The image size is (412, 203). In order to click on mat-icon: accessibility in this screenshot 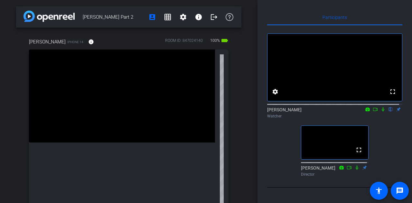, I will do `click(379, 191)`.